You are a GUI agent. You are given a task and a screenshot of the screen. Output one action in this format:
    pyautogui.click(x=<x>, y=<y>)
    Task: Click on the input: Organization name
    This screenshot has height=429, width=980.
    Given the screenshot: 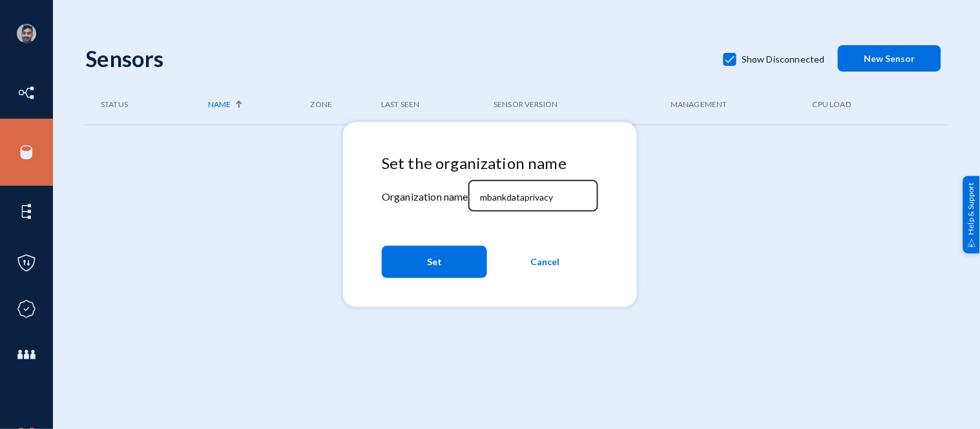 What is the action you would take?
    pyautogui.click(x=535, y=197)
    